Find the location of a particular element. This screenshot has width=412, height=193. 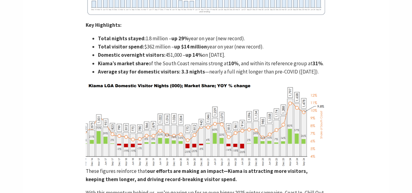

li: of the South Coast remains strong at , and within its reference group at . is located at coordinates (212, 63).